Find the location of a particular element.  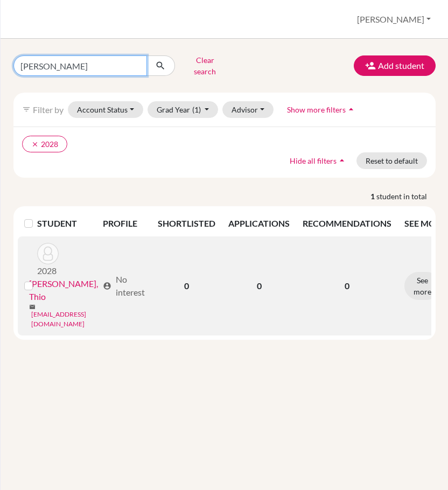

th: RECOMMENDATIONS is located at coordinates (347, 224).